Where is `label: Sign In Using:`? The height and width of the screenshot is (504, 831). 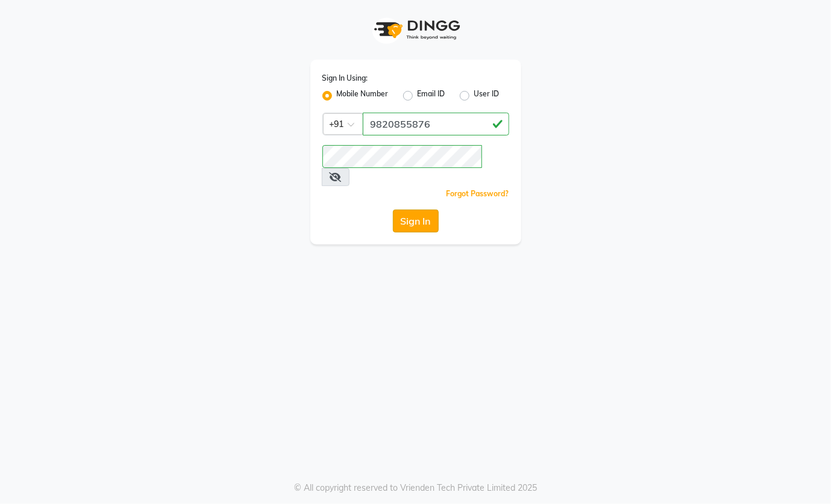 label: Sign In Using: is located at coordinates (345, 78).